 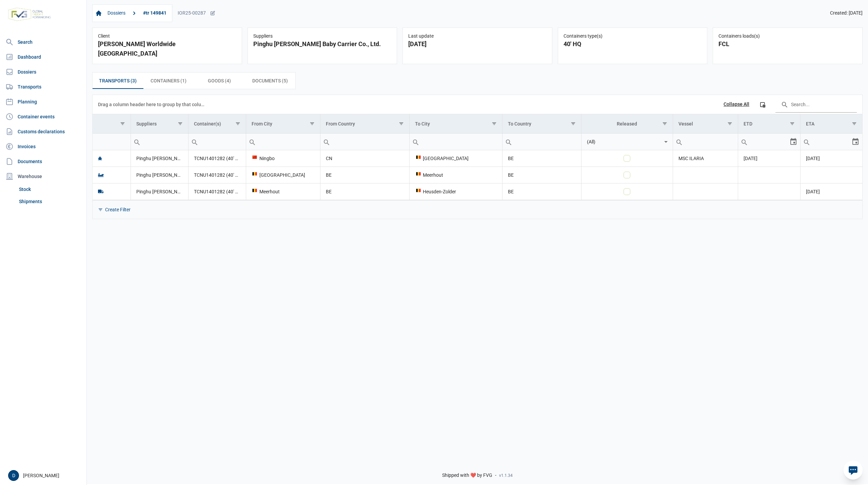 I want to click on div: Drag a column header here to group by that column, so click(x=153, y=105).